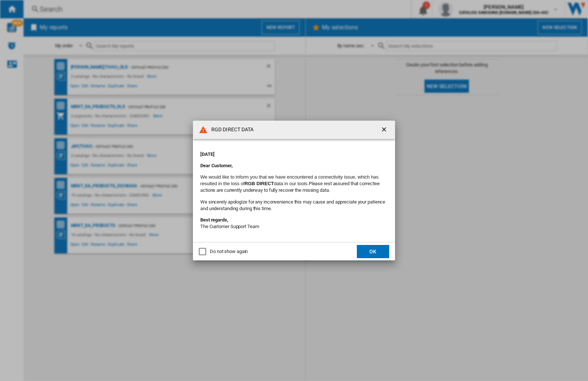 The image size is (588, 381). Describe the element at coordinates (223, 252) in the screenshot. I see `md-checkbox: Do not show again` at that location.